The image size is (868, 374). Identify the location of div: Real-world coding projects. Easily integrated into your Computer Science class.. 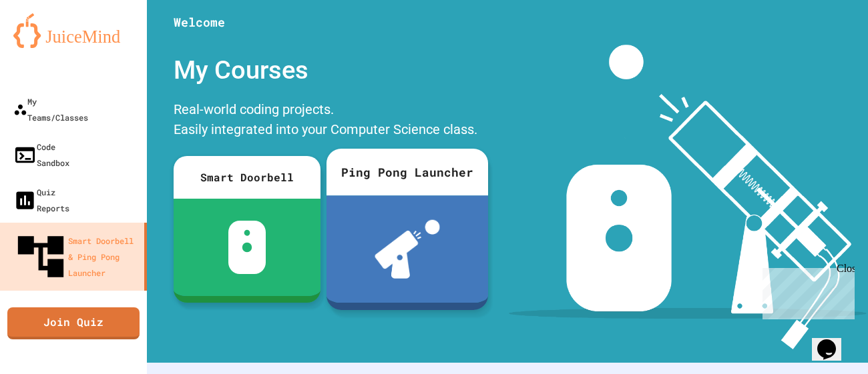
(327, 121).